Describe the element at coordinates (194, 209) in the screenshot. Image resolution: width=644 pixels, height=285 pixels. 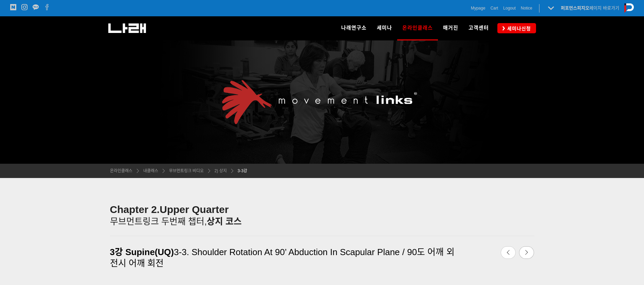
I see `strong: Upper Quarter` at that location.